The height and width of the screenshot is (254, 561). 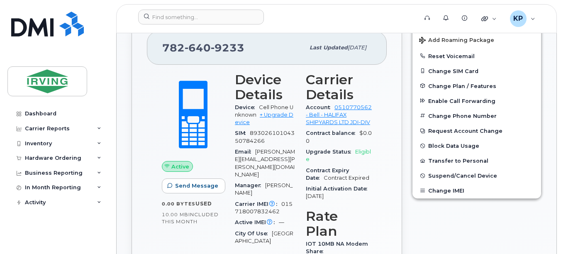 What do you see at coordinates (193, 186) in the screenshot?
I see `button: Send Message` at bounding box center [193, 186].